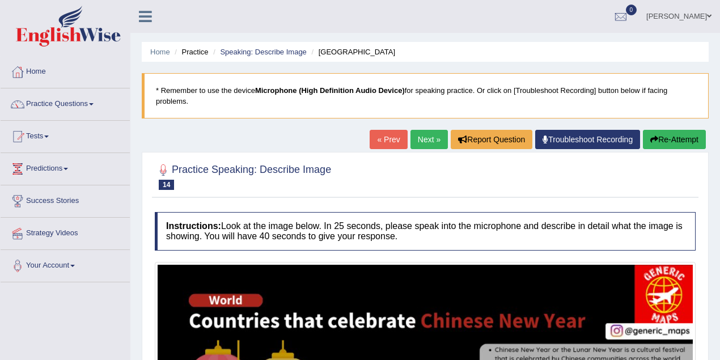  Describe the element at coordinates (193, 226) in the screenshot. I see `b: Instructions:` at that location.